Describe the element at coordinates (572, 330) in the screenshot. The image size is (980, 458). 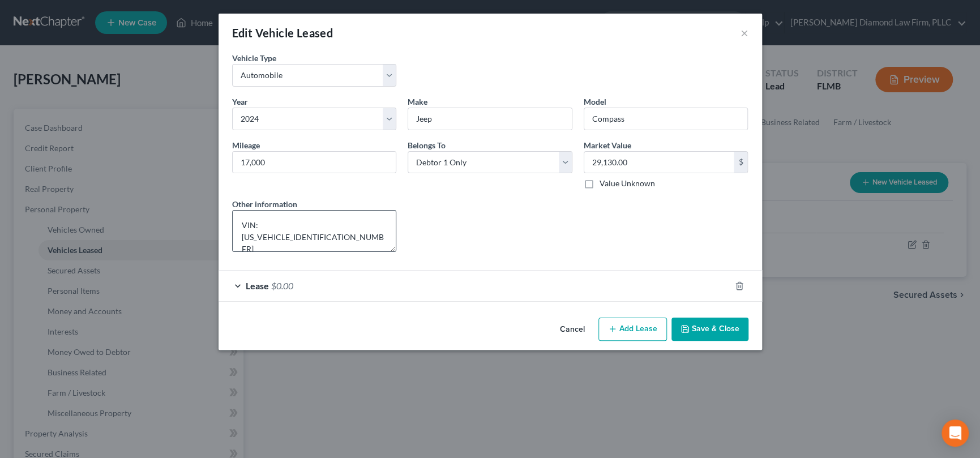
I see `button: Cancel` at that location.